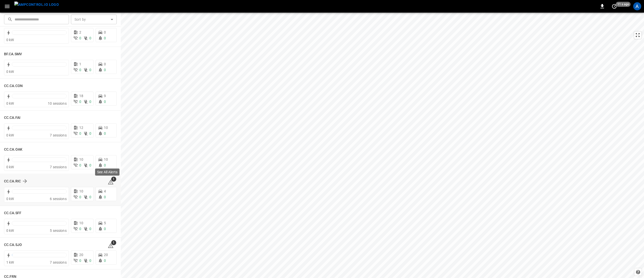 This screenshot has width=644, height=278. What do you see at coordinates (637, 7) in the screenshot?
I see `div: profile-icon` at bounding box center [637, 7].